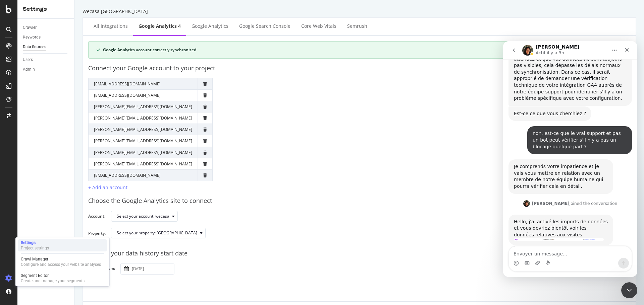 The width and height of the screenshot is (644, 305). What do you see at coordinates (29, 27) in the screenshot?
I see `div: Crawler` at bounding box center [29, 27].